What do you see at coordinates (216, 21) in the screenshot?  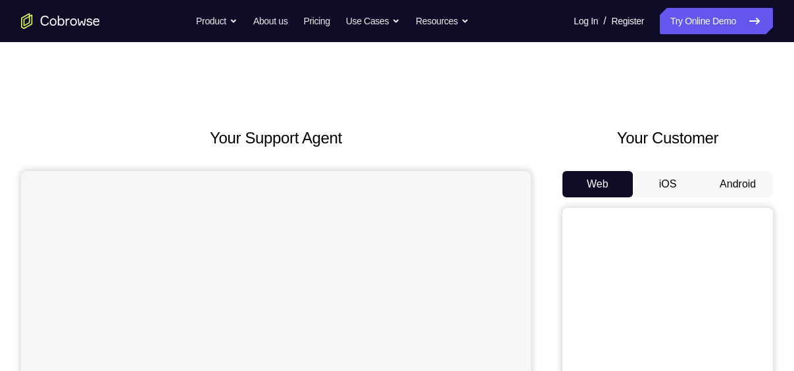 I see `button: Product` at bounding box center [216, 21].